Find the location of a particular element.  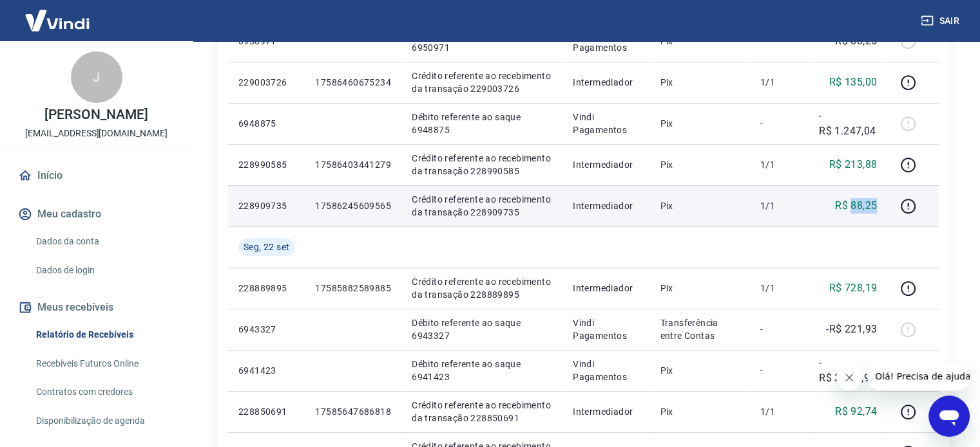

p: 6943327 is located at coordinates (266, 329).